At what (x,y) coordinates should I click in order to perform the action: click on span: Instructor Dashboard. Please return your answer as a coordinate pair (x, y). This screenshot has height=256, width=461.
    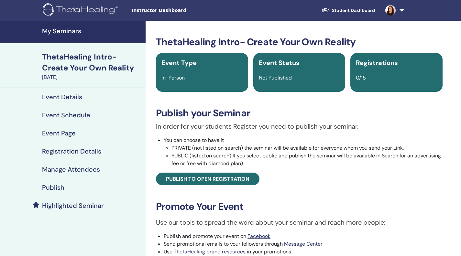
    Looking at the image, I should click on (180, 10).